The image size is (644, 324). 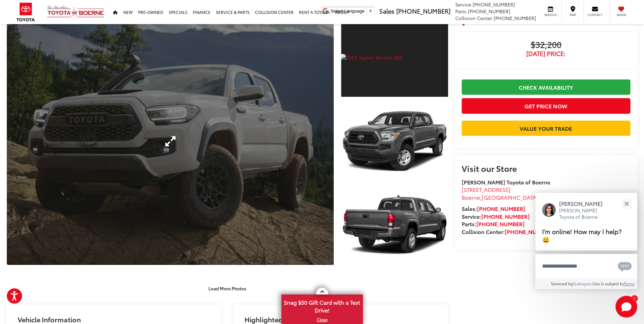 I want to click on span: I'm online! How may I help? 😀, so click(x=582, y=235).